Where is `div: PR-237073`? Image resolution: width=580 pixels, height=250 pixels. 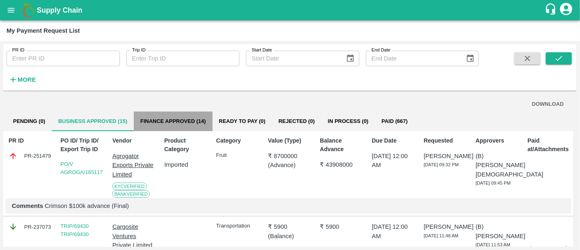 div: PR-237073 is located at coordinates (31, 227).